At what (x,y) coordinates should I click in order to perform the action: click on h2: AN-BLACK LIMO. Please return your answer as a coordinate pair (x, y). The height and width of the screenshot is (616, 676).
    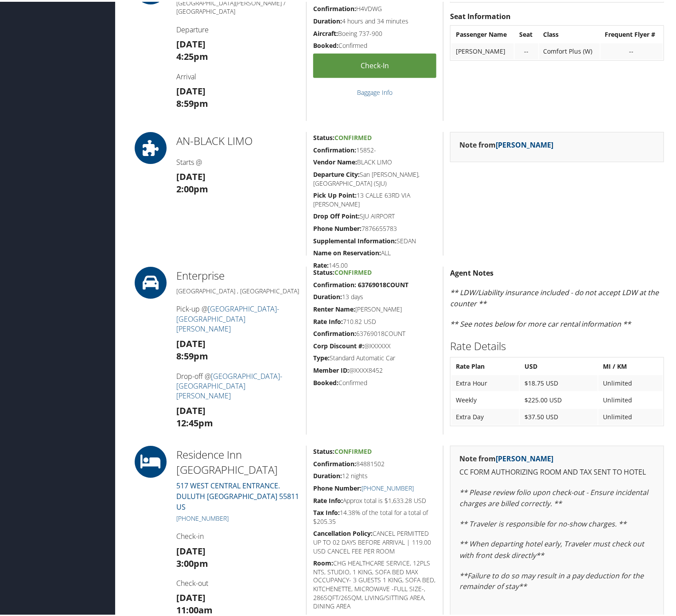
    Looking at the image, I should click on (238, 139).